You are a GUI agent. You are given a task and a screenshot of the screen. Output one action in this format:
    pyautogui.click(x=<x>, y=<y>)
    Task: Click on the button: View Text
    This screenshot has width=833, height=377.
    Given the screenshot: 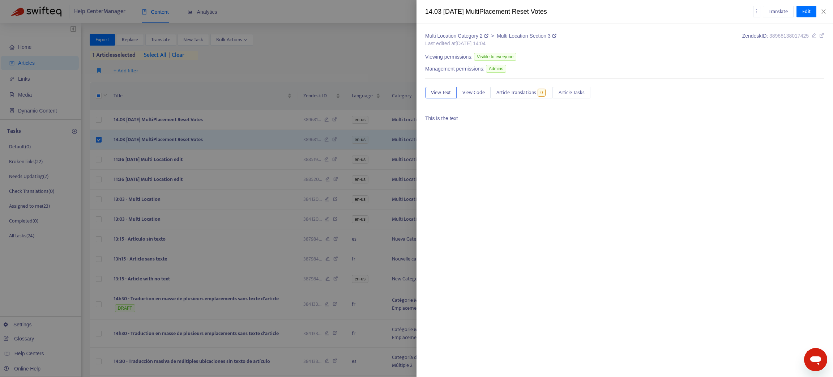 What is the action you would take?
    pyautogui.click(x=441, y=93)
    